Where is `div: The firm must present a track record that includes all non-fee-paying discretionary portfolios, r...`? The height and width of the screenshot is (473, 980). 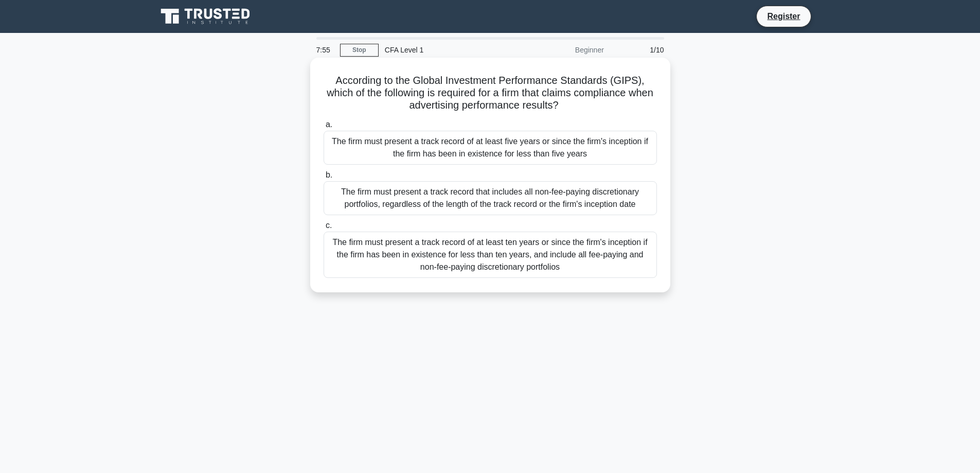
div: The firm must present a track record that includes all non-fee-paying discretionary portfolios, r... is located at coordinates (491, 198).